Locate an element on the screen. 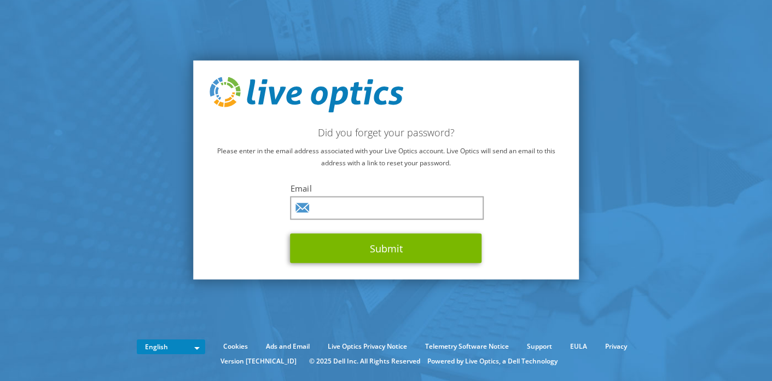  a: Ads and Email is located at coordinates (288, 346).